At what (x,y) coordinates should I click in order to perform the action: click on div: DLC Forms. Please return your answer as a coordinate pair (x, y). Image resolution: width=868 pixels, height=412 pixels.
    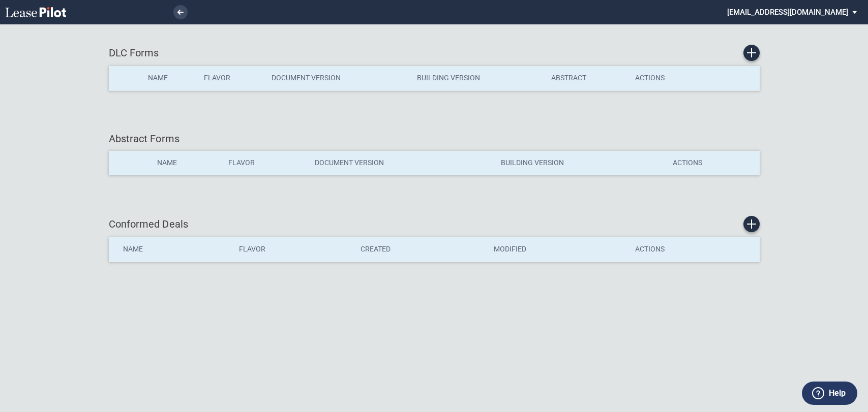
    Looking at the image, I should click on (434, 53).